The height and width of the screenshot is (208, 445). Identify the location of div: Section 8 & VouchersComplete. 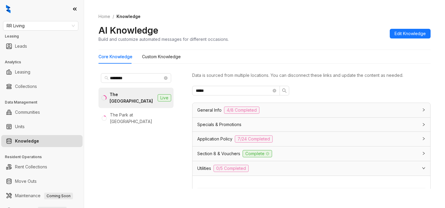
(312, 154).